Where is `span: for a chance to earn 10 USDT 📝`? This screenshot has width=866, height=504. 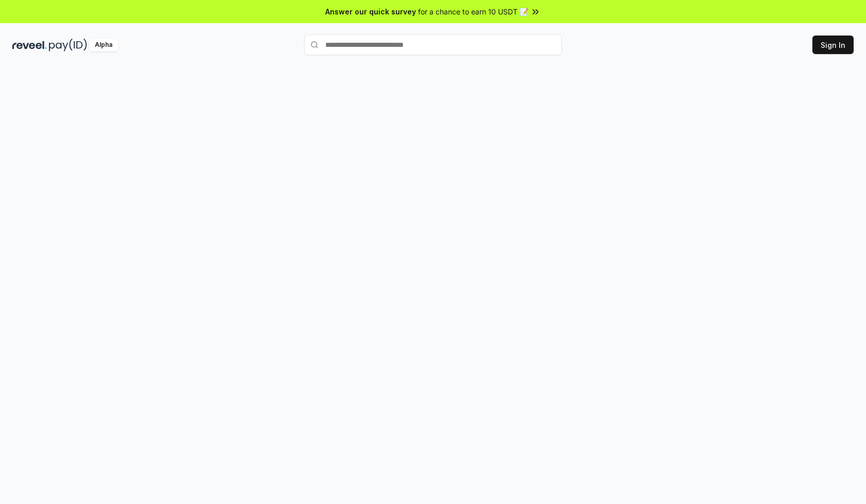 span: for a chance to earn 10 USDT 📝 is located at coordinates (473, 11).